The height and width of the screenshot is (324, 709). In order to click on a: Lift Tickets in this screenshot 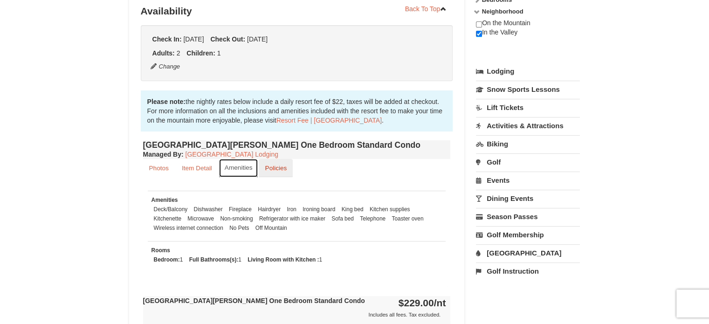, I will do `click(527, 107)`.